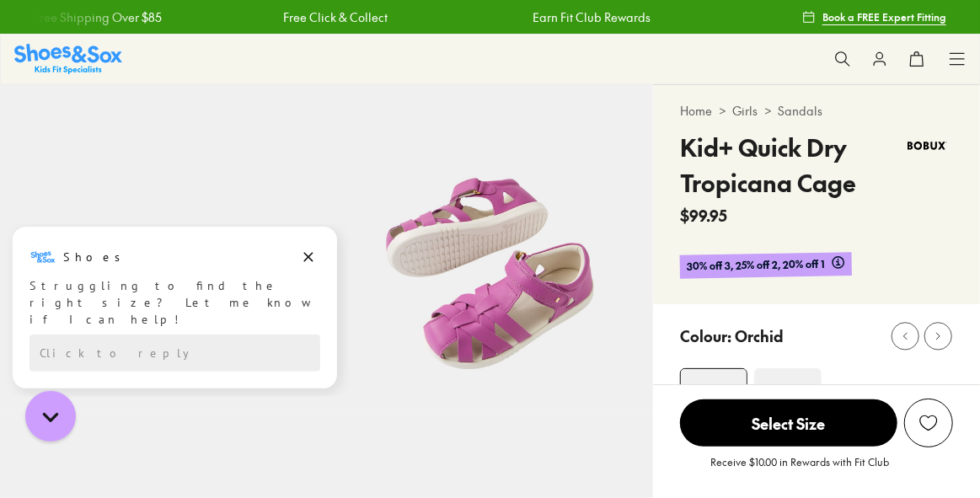  What do you see at coordinates (745, 110) in the screenshot?
I see `a: Girls` at bounding box center [745, 110].